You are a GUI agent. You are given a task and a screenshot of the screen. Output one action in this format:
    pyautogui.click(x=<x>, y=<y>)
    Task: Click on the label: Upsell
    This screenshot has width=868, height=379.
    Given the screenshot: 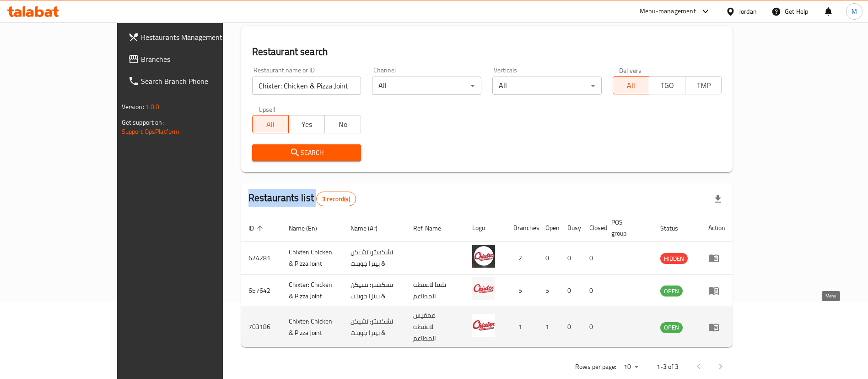 What is the action you would take?
    pyautogui.click(x=267, y=109)
    